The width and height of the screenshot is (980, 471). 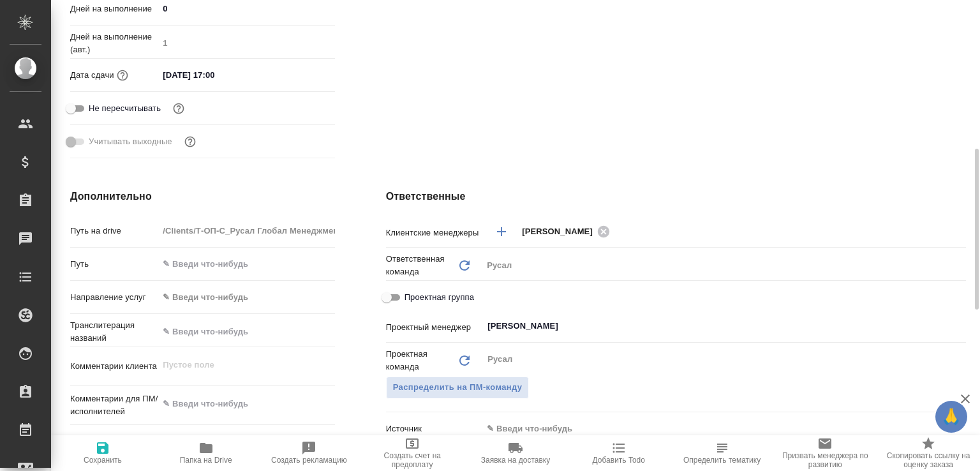 I want to click on button: Определить тематику, so click(x=722, y=453).